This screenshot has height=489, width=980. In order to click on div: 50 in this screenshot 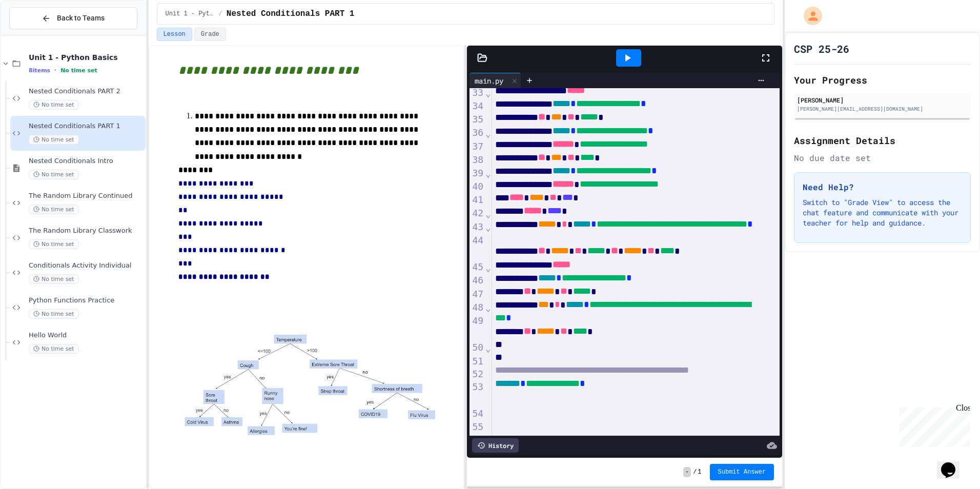, I will do `click(477, 348)`.